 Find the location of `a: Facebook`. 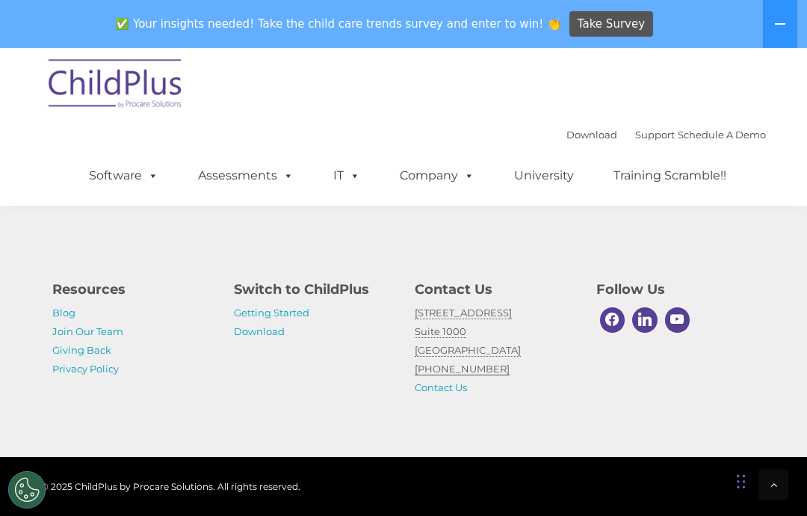

a: Facebook is located at coordinates (613, 320).